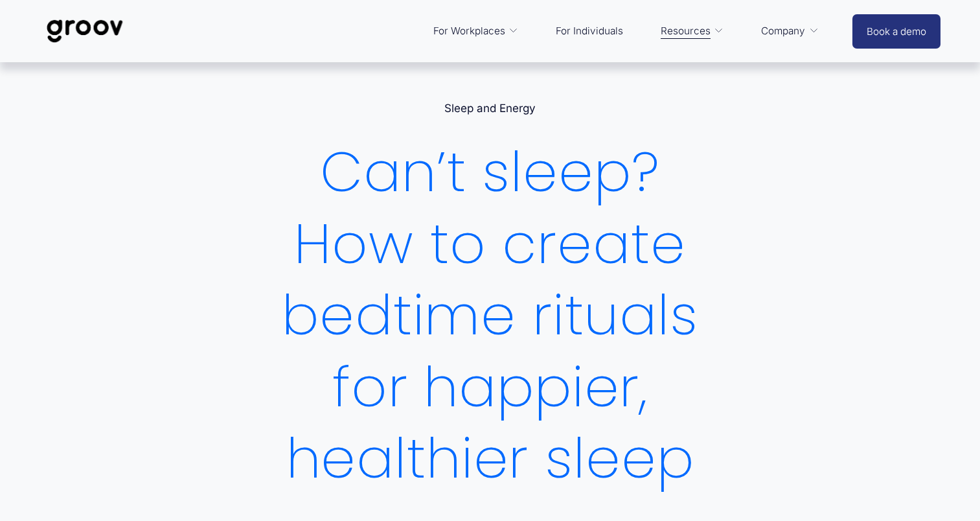  Describe the element at coordinates (685, 31) in the screenshot. I see `span: Resources` at that location.